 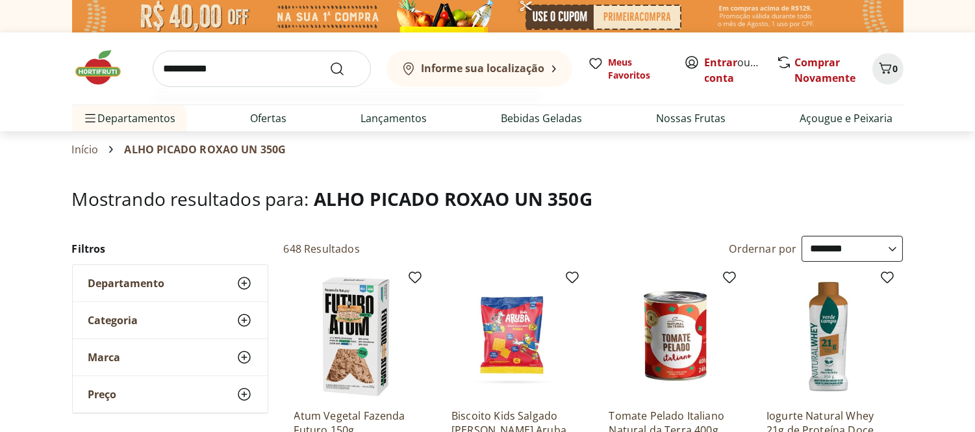 What do you see at coordinates (90, 118) in the screenshot?
I see `button: Menu` at bounding box center [90, 118].